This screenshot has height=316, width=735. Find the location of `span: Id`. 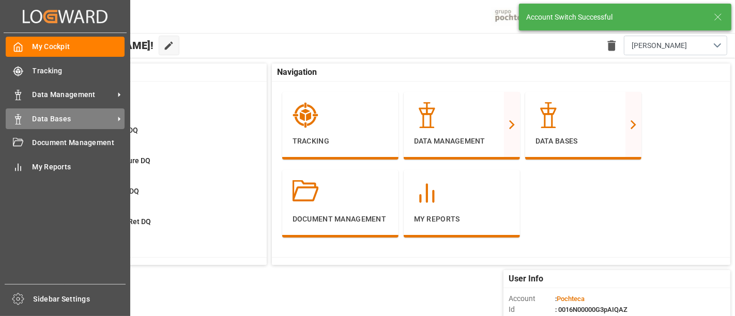

span: Id is located at coordinates (532, 310).